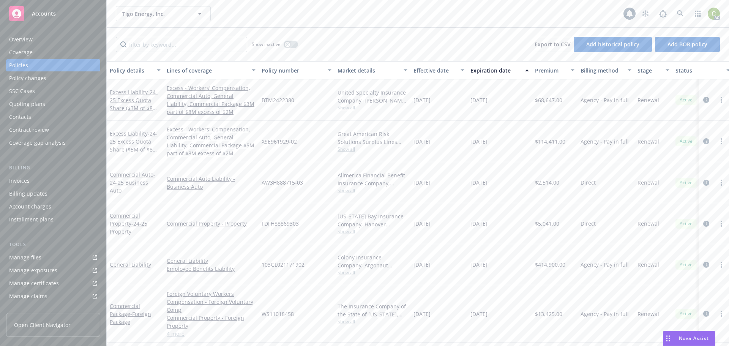 This screenshot has width=729, height=346. What do you see at coordinates (211, 322) in the screenshot?
I see `a: Commercial Property - Foreign Property` at bounding box center [211, 322].